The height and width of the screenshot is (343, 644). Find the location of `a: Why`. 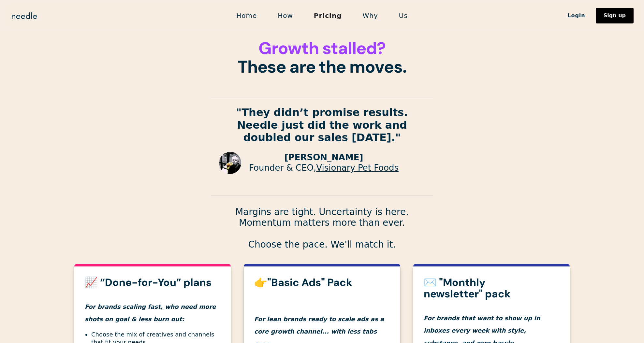

a: Why is located at coordinates (370, 15).